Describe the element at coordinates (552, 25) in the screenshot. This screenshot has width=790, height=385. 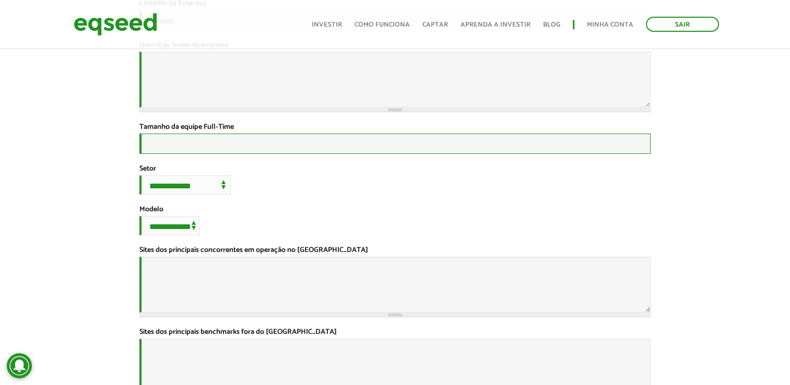
I see `a: Blog` at that location.